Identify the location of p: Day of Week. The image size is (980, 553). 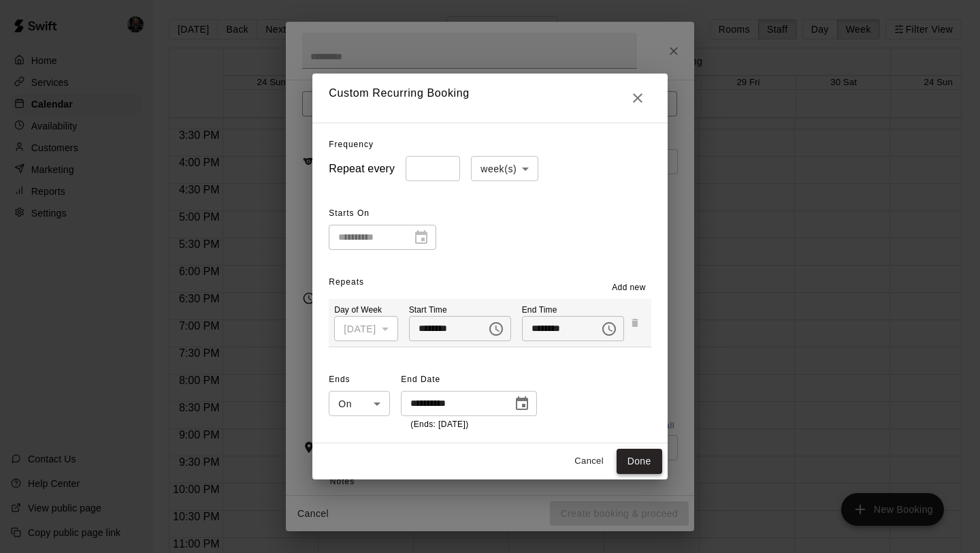
(366, 310).